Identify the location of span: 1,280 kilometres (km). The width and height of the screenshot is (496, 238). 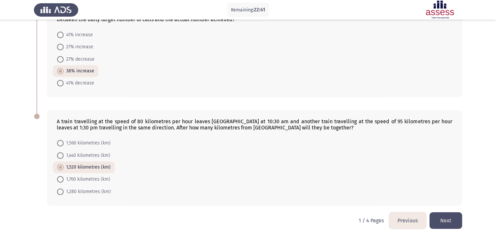
(87, 192).